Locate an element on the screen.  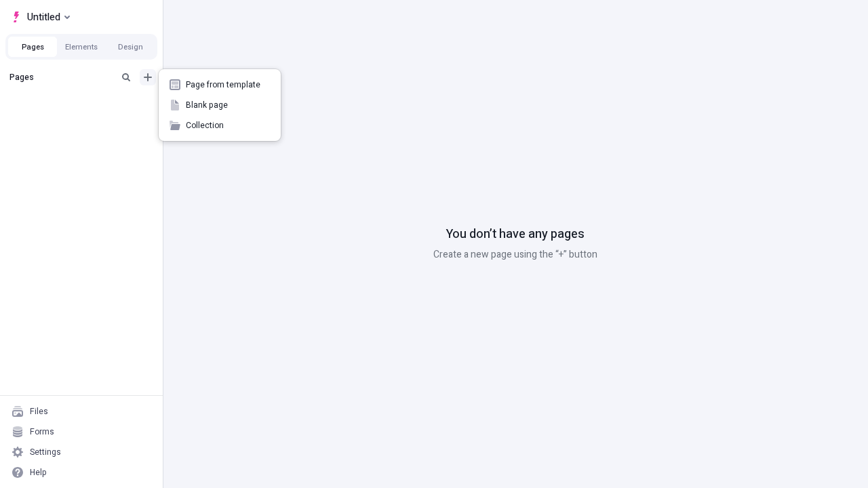
div: Pages is located at coordinates (61, 77).